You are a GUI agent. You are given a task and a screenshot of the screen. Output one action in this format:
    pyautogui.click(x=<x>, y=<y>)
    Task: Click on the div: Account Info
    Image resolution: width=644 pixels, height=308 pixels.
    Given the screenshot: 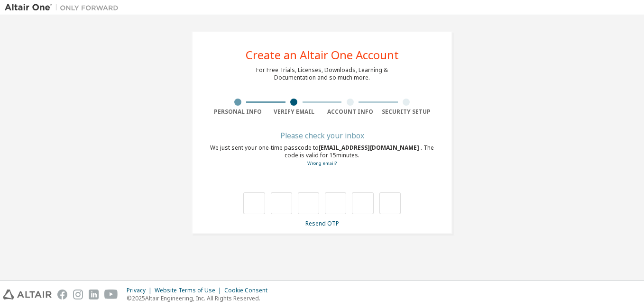 What is the action you would take?
    pyautogui.click(x=350, y=112)
    